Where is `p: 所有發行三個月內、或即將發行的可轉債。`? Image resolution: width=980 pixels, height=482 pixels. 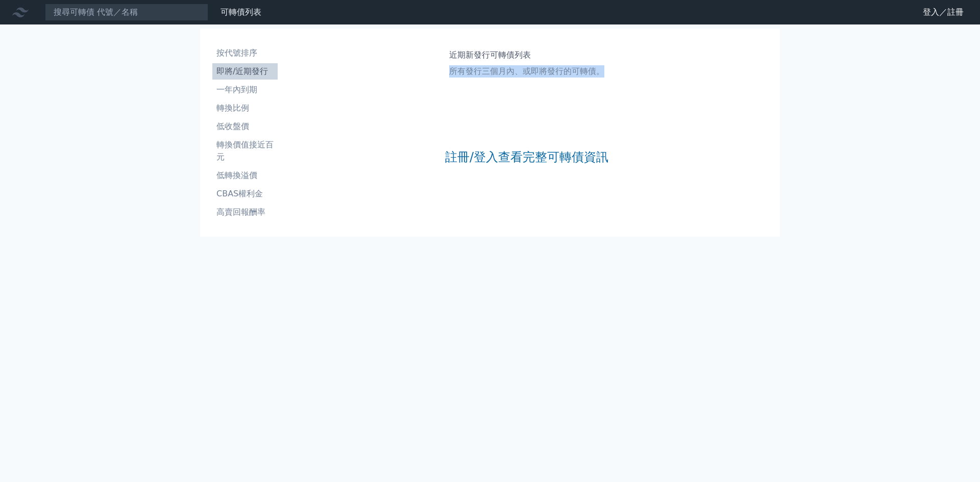 p: 所有發行三個月內、或即將發行的可轉債。 is located at coordinates (527, 72).